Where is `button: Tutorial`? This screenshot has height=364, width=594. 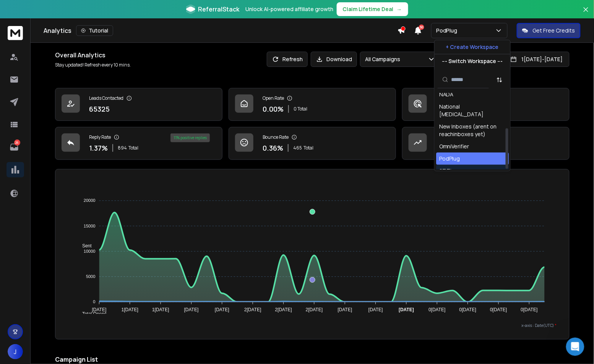
button: Tutorial is located at coordinates (94, 31).